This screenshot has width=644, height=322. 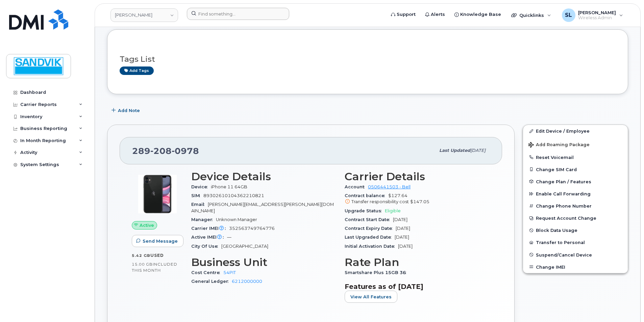 I want to click on h3: Carrier Details, so click(x=417, y=176).